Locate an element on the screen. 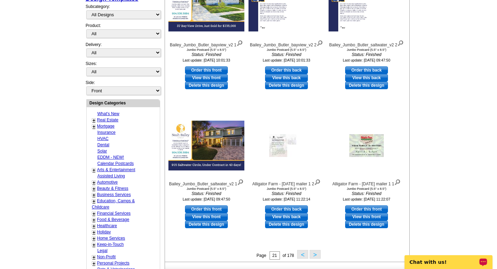 Image resolution: width=497 pixels, height=269 pixels. a: Dental is located at coordinates (103, 145).